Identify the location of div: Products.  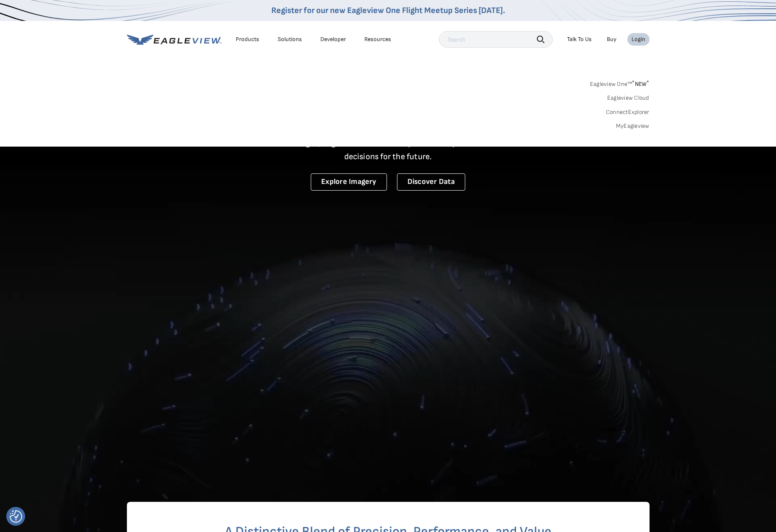
(247, 40).